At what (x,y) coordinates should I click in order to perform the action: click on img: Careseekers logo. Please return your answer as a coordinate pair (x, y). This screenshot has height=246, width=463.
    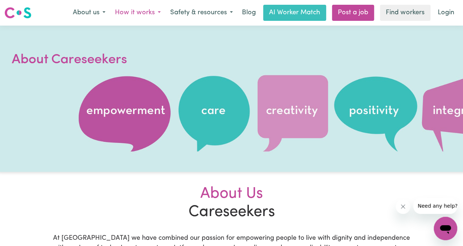
    Looking at the image, I should click on (18, 13).